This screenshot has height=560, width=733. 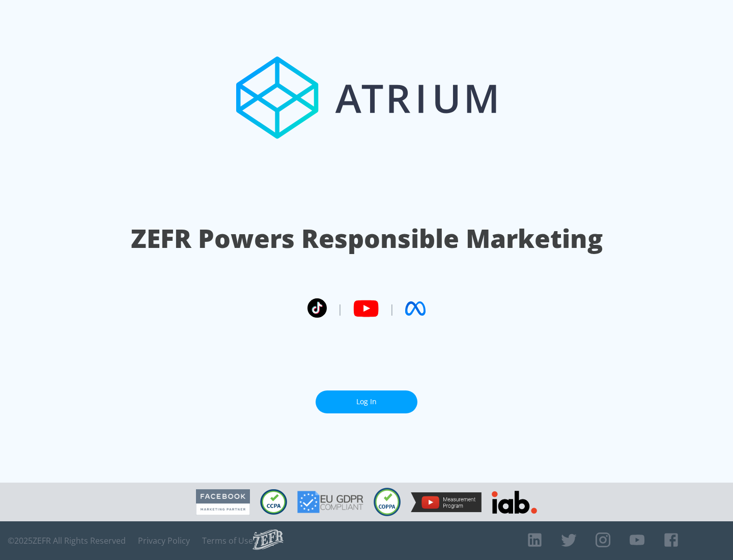 What do you see at coordinates (514, 502) in the screenshot?
I see `img: IAB` at bounding box center [514, 502].